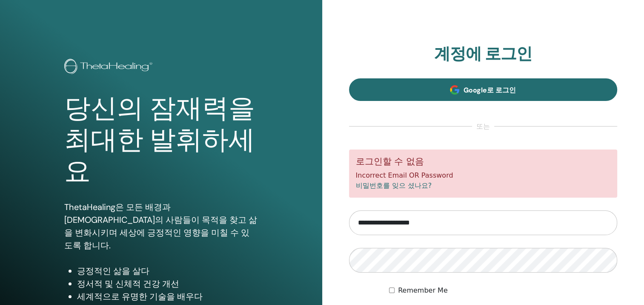 The width and height of the screenshot is (644, 305). I want to click on h5: 로그인할 수 없음, so click(483, 162).